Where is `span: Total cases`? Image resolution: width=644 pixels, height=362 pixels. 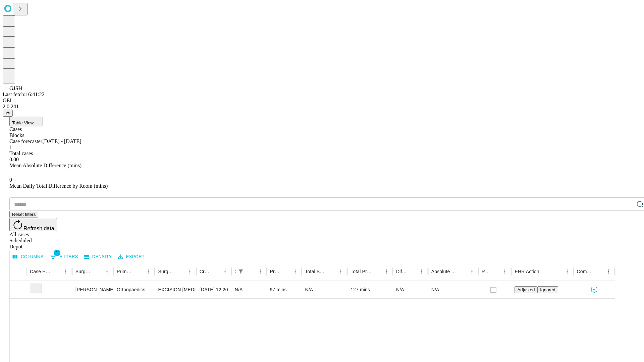 span: Total cases is located at coordinates (21, 153).